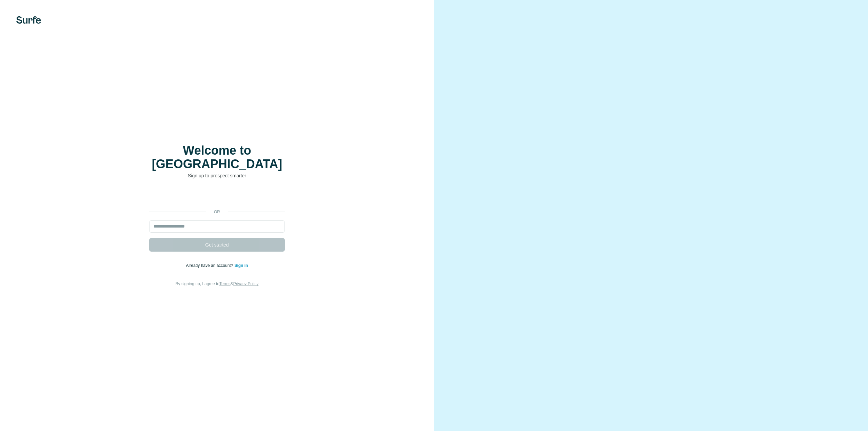 The image size is (868, 431). What do you see at coordinates (217, 212) in the screenshot?
I see `p: or` at bounding box center [217, 212].